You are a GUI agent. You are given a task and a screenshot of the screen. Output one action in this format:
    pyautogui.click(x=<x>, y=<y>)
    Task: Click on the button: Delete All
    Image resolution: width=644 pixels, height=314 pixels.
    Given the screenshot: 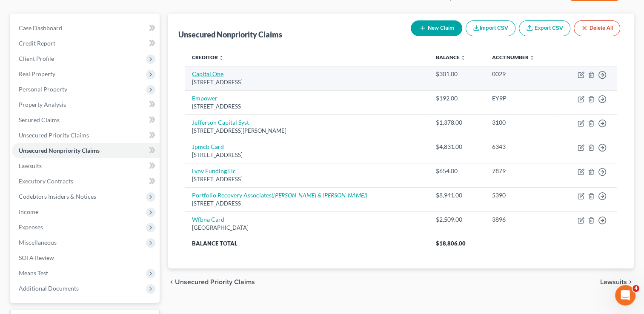 What is the action you would take?
    pyautogui.click(x=597, y=28)
    